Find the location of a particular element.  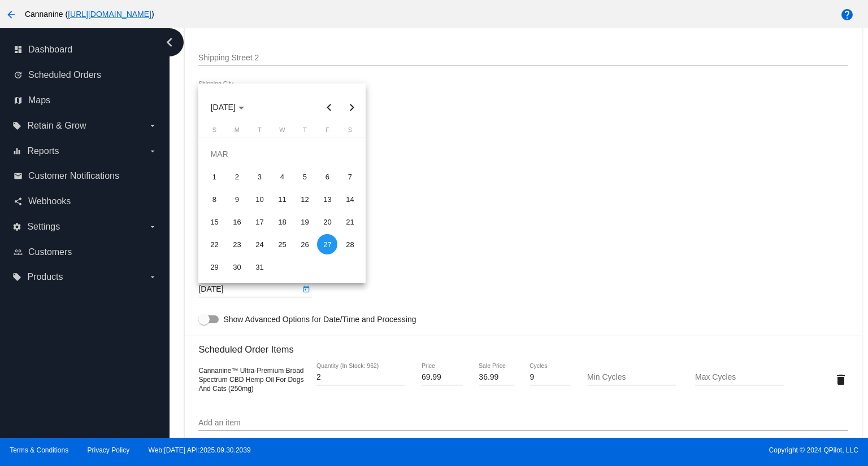

div: 19 is located at coordinates (305, 222).